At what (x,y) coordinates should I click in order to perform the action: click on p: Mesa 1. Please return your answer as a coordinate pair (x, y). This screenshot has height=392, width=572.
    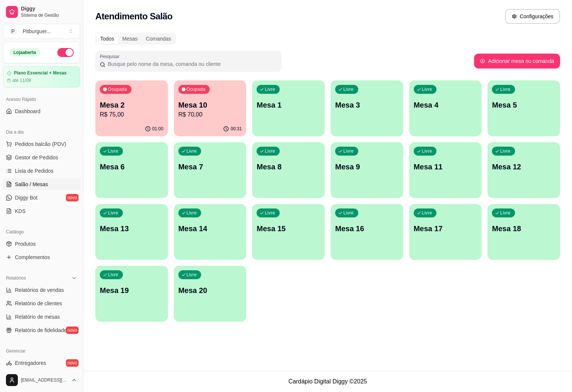
    Looking at the image, I should click on (288, 105).